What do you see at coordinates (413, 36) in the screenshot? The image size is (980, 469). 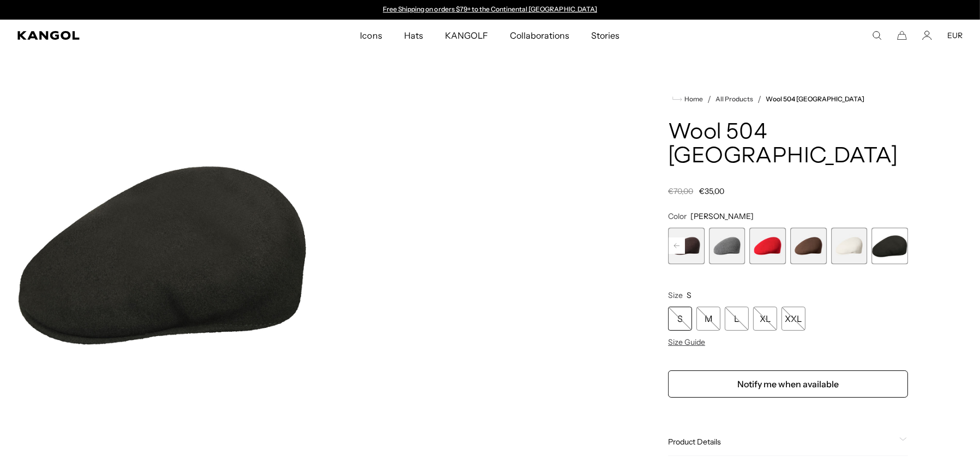 I see `a: Hats` at bounding box center [413, 36].